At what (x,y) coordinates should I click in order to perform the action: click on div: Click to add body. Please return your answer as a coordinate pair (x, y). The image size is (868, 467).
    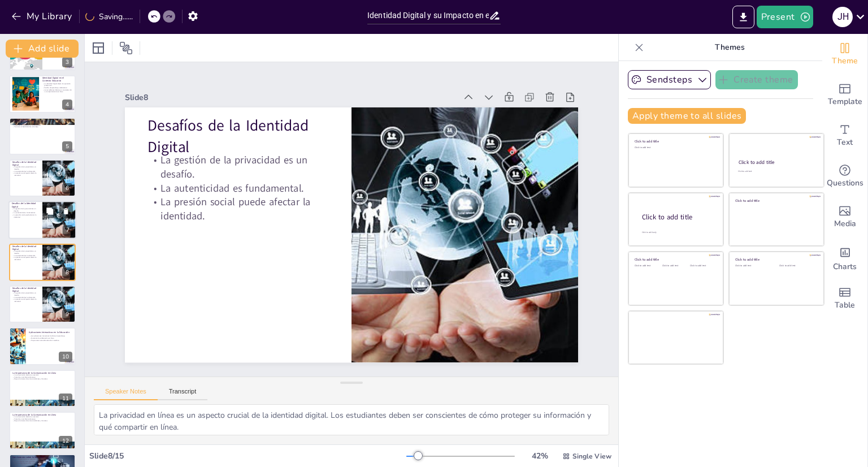
    Looking at the image, I should click on (678, 232).